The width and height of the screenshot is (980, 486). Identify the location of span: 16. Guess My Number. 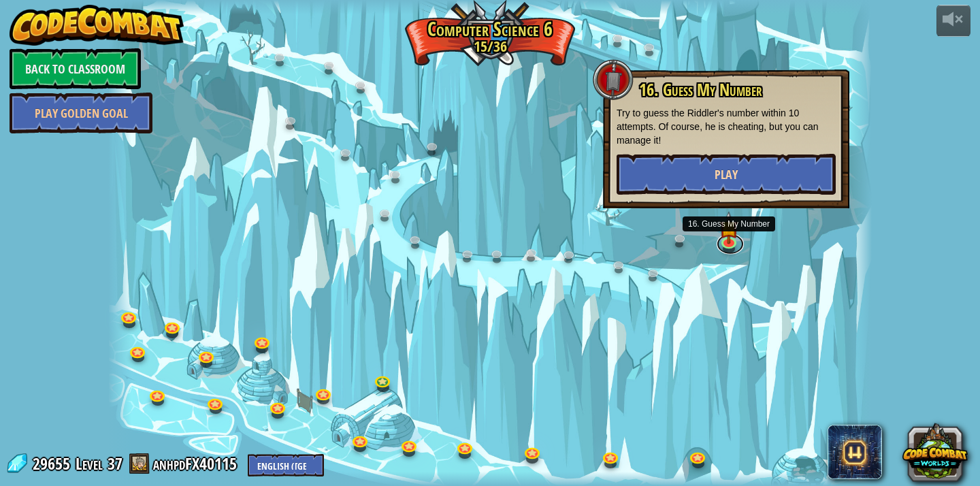
(701, 90).